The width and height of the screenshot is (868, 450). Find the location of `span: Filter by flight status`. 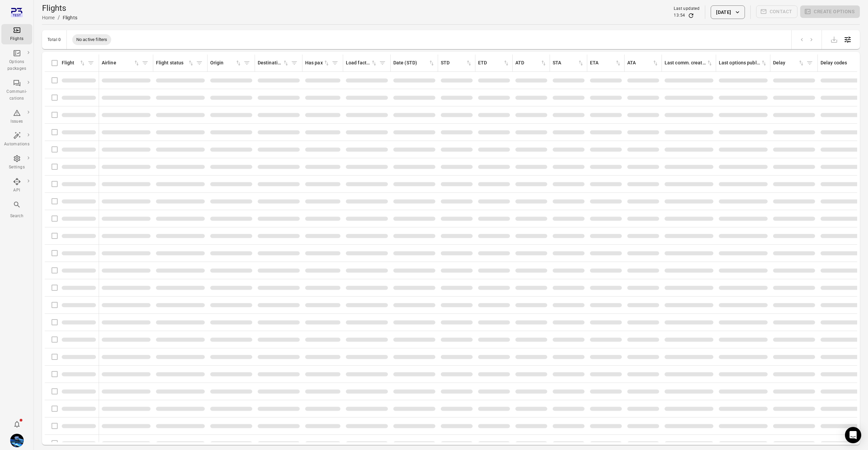

span: Filter by flight status is located at coordinates (200, 63).